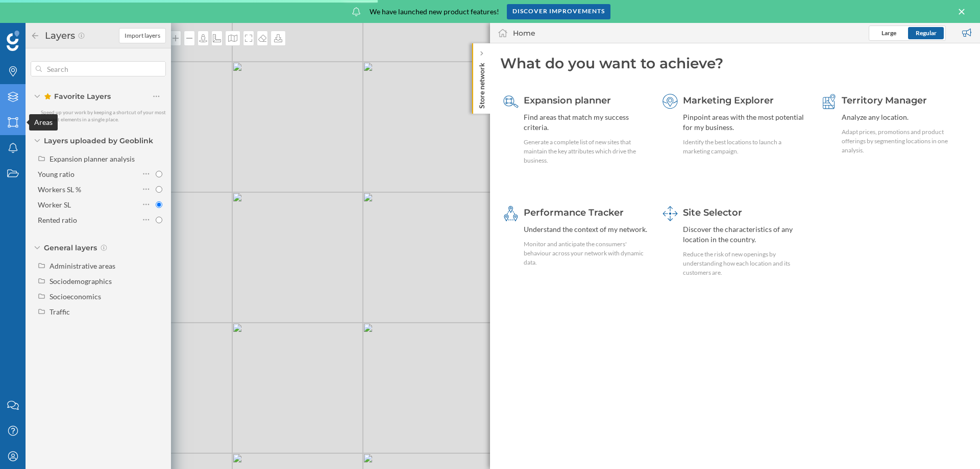 The height and width of the screenshot is (469, 980). Describe the element at coordinates (59, 189) in the screenshot. I see `div: Workers SL %` at that location.